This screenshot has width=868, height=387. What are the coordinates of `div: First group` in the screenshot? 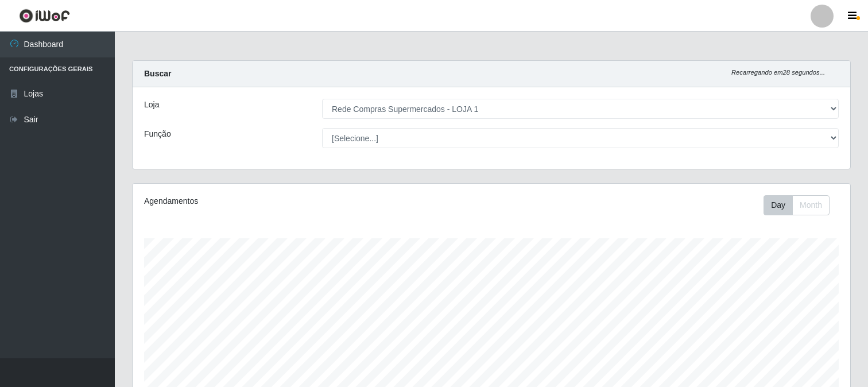 It's located at (796, 205).